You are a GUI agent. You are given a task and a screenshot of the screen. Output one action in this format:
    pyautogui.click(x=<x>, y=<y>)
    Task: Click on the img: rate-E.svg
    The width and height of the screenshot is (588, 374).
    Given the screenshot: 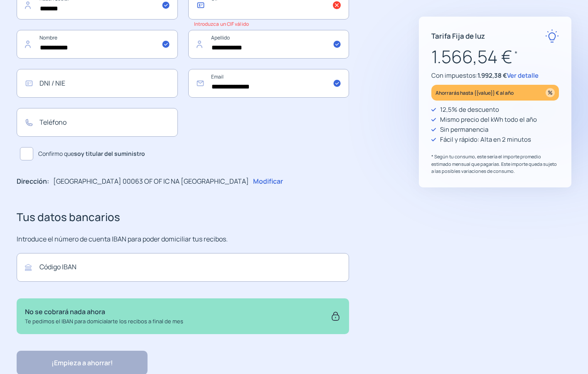 What is the action you would take?
    pyautogui.click(x=552, y=36)
    